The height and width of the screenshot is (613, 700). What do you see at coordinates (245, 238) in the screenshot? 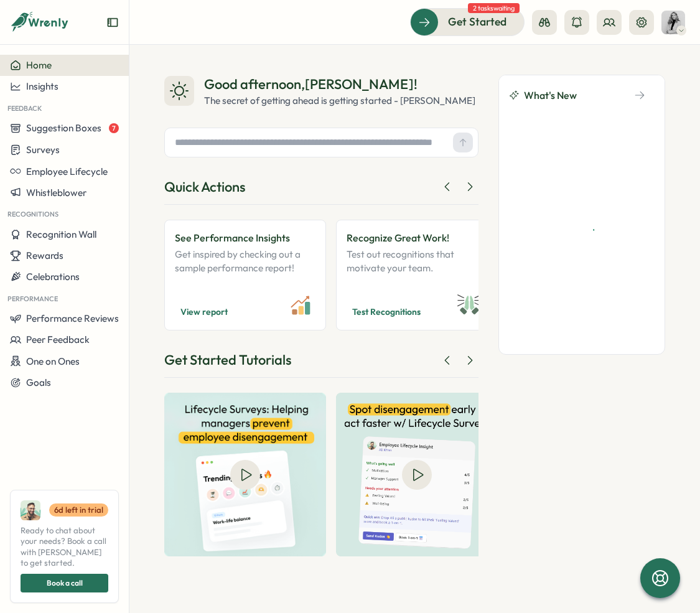
I see `p: See Performance Insights` at bounding box center [245, 238].